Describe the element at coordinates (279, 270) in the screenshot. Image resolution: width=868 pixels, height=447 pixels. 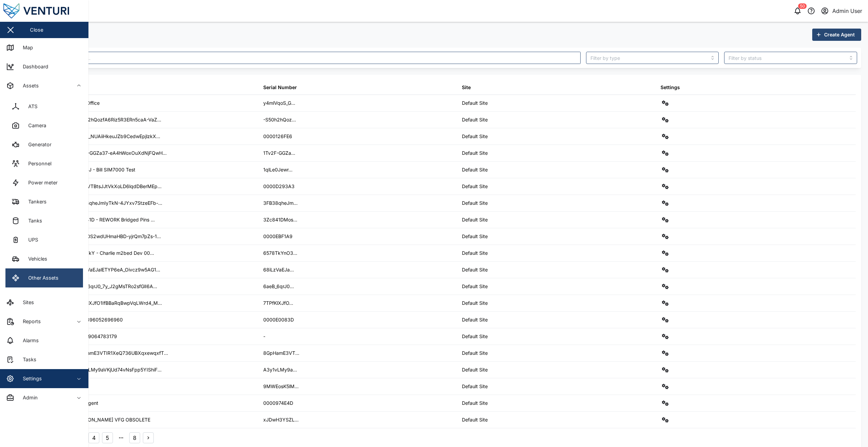
I see `div: 68iLzVaEJa...` at that location.